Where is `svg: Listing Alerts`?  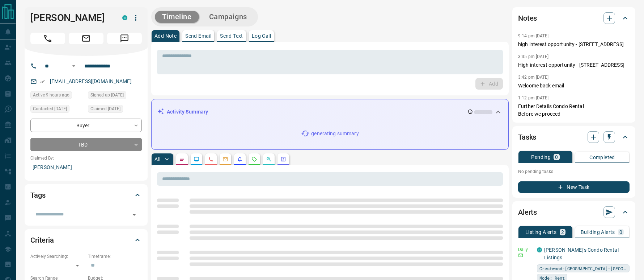 svg: Listing Alerts is located at coordinates (240, 159).